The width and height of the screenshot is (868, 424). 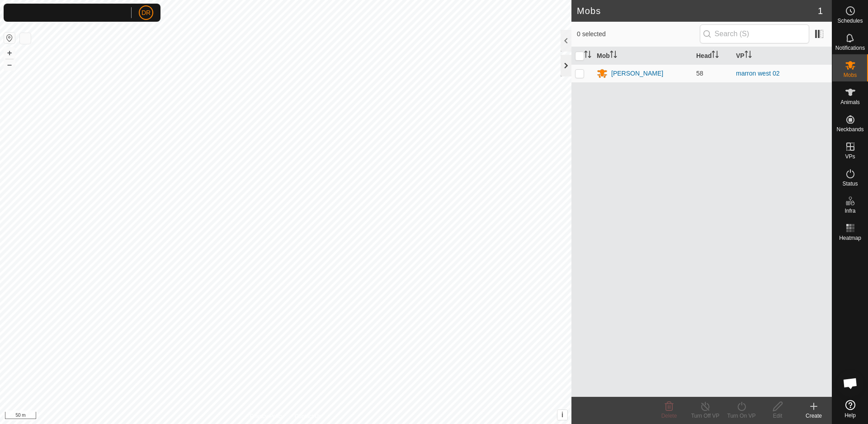 What do you see at coordinates (851, 156) in the screenshot?
I see `span: VPs` at bounding box center [851, 156].